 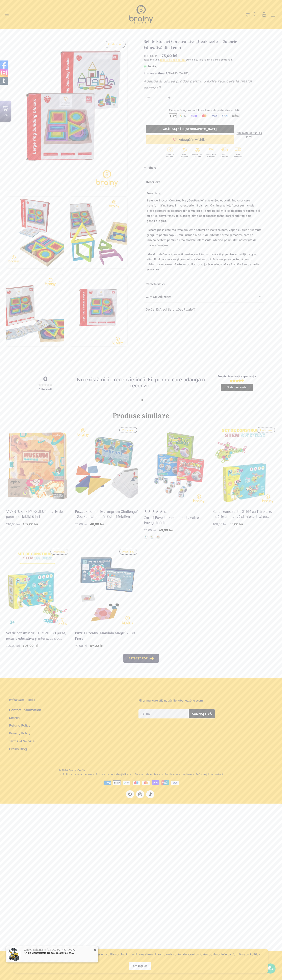 I want to click on div: Taxe incluse. sunt calculate la finalizarea comenzii., so click(x=204, y=59).